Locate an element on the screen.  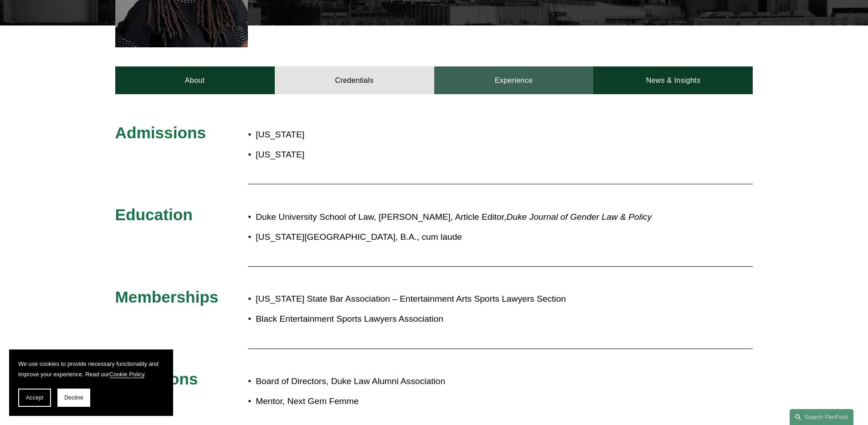
span: Decline is located at coordinates (74, 398).